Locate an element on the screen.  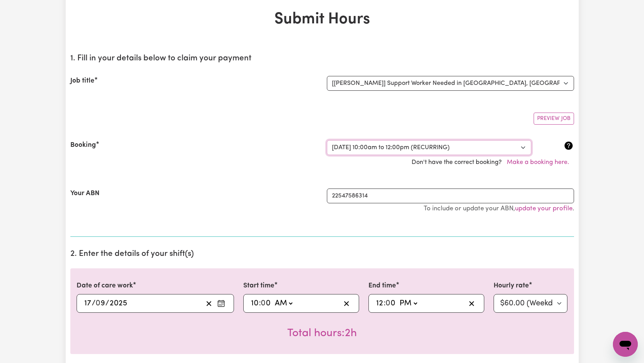
h2: 2. Enter the details of your shift(s) is located at coordinates (323, 254).